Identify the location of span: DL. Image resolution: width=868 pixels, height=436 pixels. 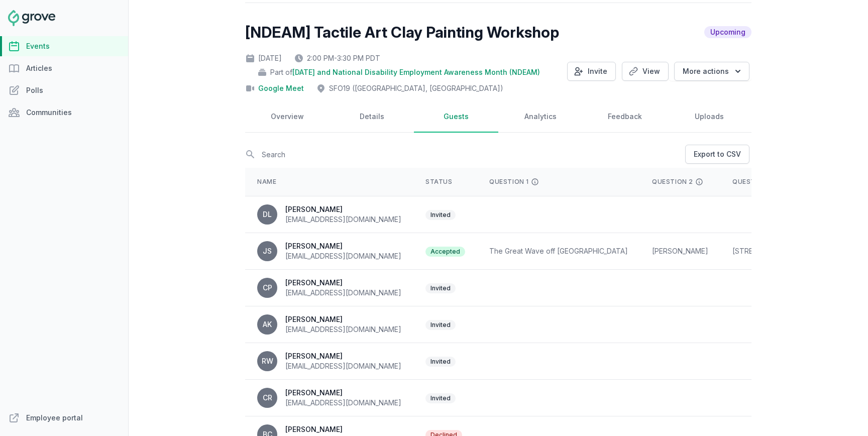
(267, 214).